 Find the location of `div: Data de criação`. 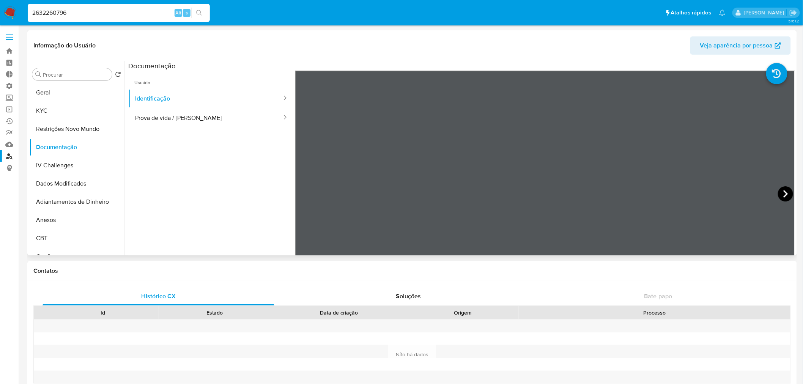

div: Data de criação is located at coordinates (338, 313).